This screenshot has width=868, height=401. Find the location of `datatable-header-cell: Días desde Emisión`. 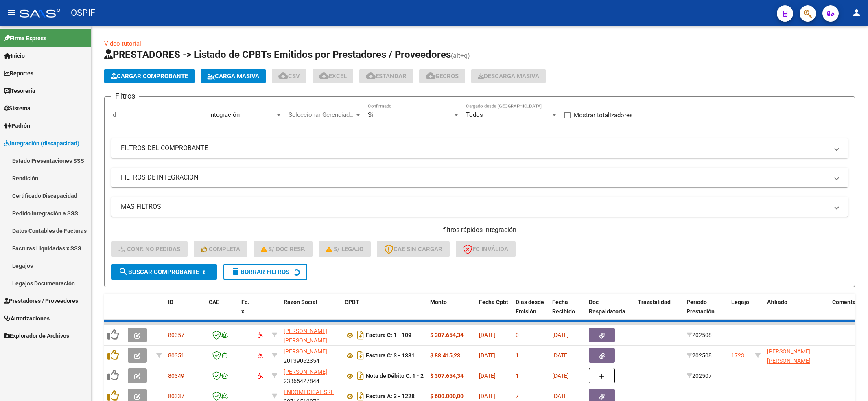

datatable-header-cell: Días desde Emisión is located at coordinates (531, 311).